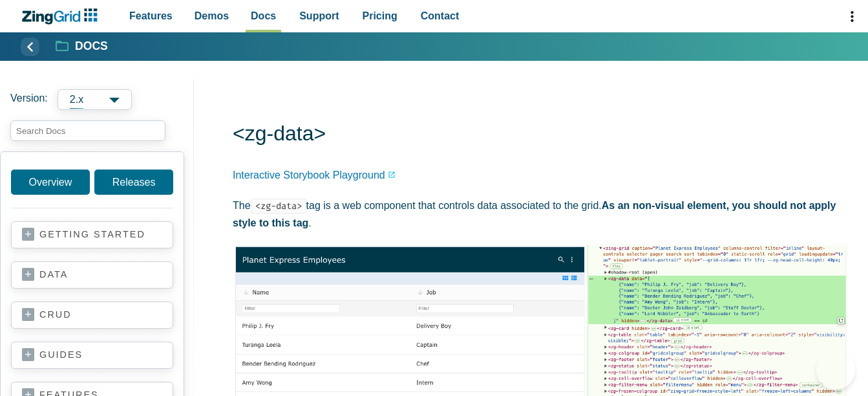 The width and height of the screenshot is (868, 396). Describe the element at coordinates (92, 275) in the screenshot. I see `a: data` at that location.